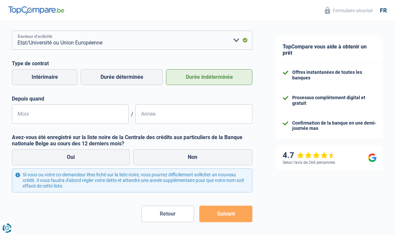 Image resolution: width=395 pixels, height=235 pixels. Describe the element at coordinates (168, 214) in the screenshot. I see `button: Retour` at that location.